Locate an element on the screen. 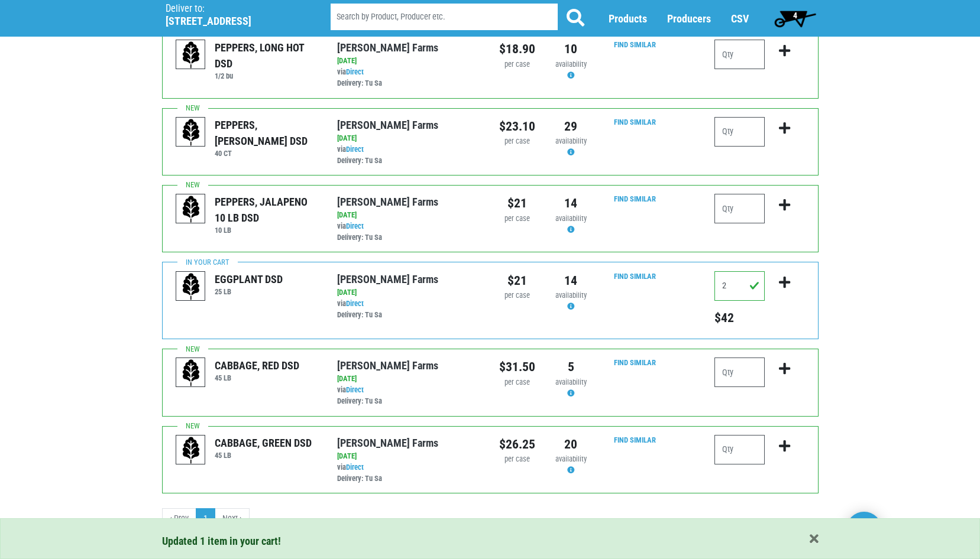 This screenshot has width=980, height=559. div: Availability may be subject to change. is located at coordinates (570, 302).